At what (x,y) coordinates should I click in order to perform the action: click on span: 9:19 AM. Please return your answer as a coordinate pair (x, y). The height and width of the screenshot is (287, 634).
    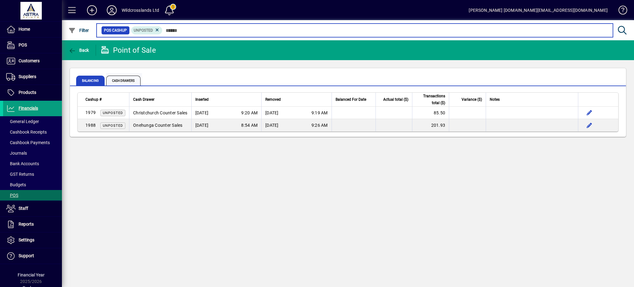
    Looking at the image, I should click on (319, 113).